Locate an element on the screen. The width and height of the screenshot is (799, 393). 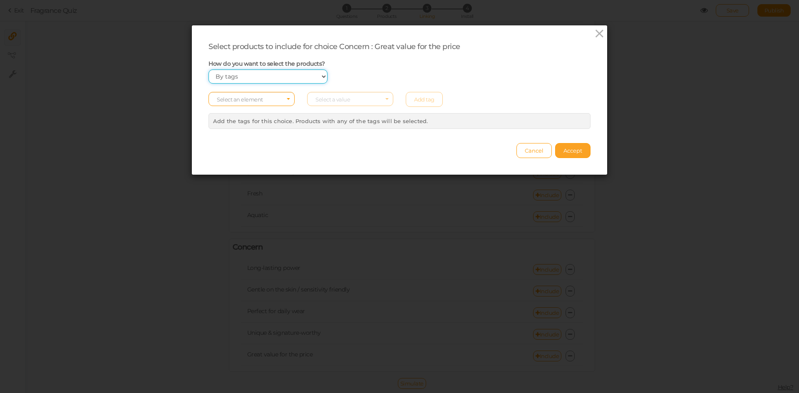
span: Select box activate is located at coordinates (251, 99).